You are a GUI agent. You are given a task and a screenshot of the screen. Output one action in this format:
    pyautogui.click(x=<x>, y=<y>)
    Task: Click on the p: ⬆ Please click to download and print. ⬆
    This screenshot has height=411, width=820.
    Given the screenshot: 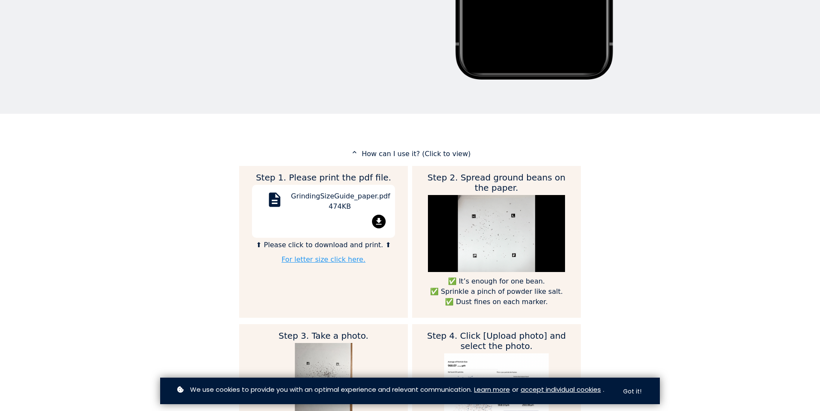 What is the action you would take?
    pyautogui.click(x=323, y=245)
    